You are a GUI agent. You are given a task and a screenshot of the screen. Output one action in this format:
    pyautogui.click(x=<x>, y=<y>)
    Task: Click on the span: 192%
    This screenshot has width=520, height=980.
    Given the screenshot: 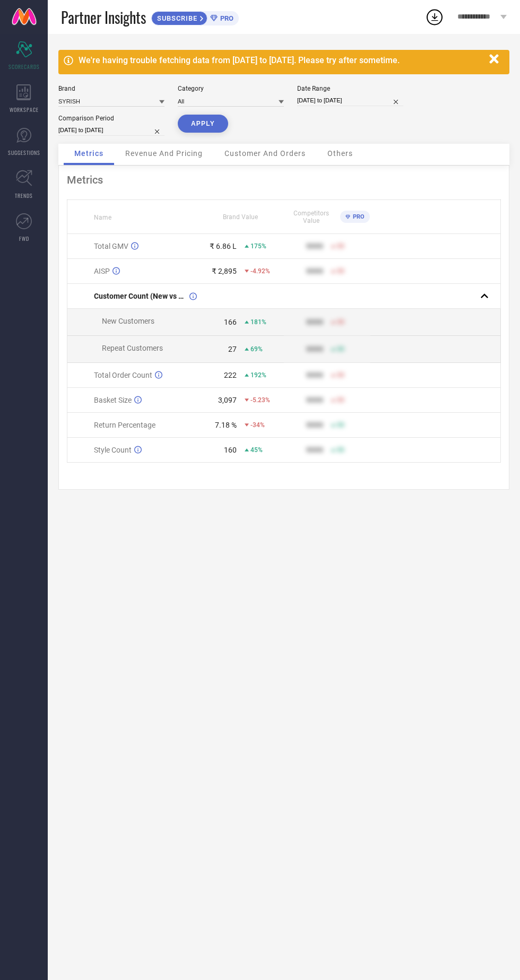 What is the action you would take?
    pyautogui.click(x=258, y=375)
    